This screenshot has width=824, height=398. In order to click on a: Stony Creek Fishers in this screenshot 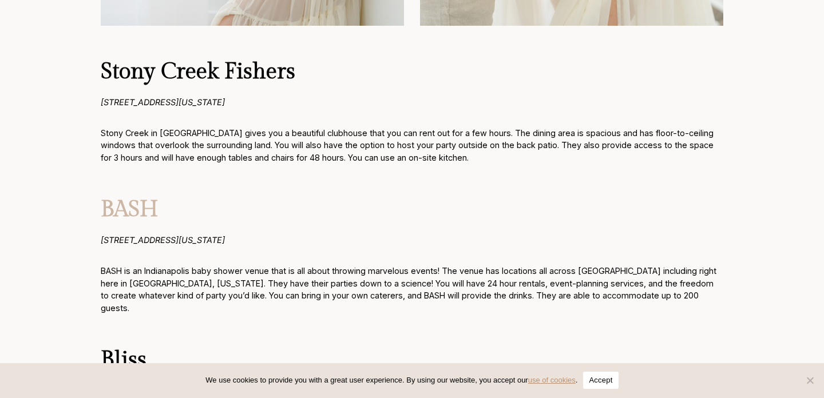, I will do `click(198, 72)`.